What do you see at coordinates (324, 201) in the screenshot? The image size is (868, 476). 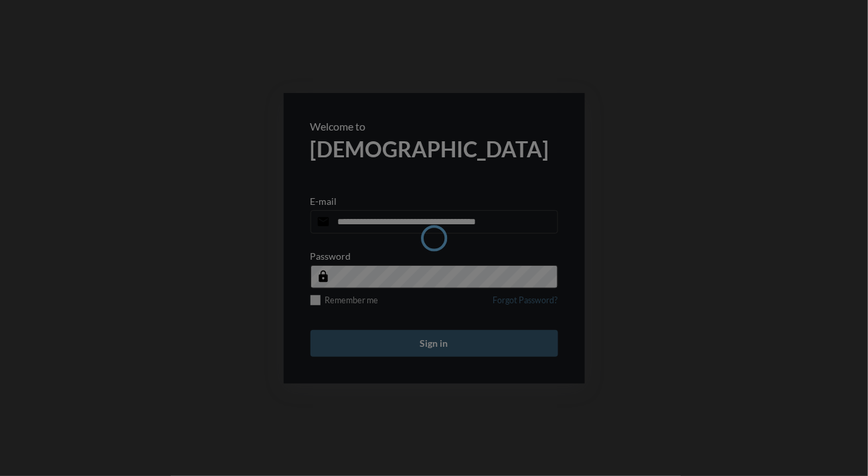 I see `p: E-mail` at bounding box center [324, 201].